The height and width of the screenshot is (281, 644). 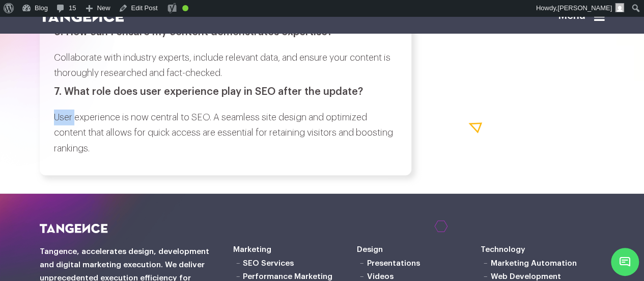 What do you see at coordinates (82, 16) in the screenshot?
I see `img: logo SVG` at bounding box center [82, 16].